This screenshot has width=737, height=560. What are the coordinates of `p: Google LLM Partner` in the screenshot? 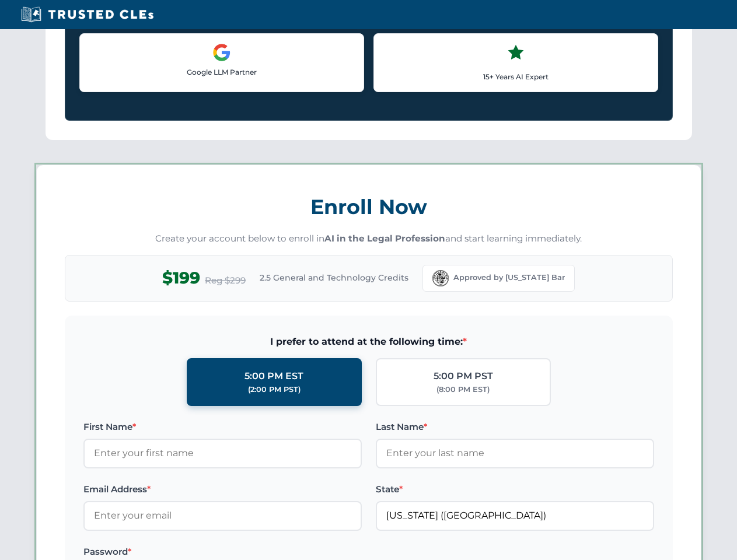 It's located at (222, 72).